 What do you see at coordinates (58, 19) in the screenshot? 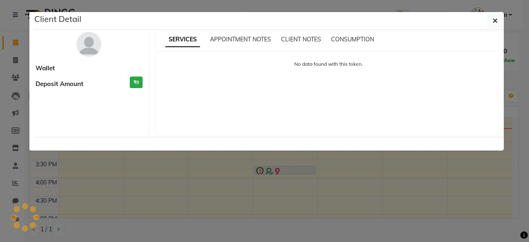
I see `h5: Client Detail` at bounding box center [58, 19].